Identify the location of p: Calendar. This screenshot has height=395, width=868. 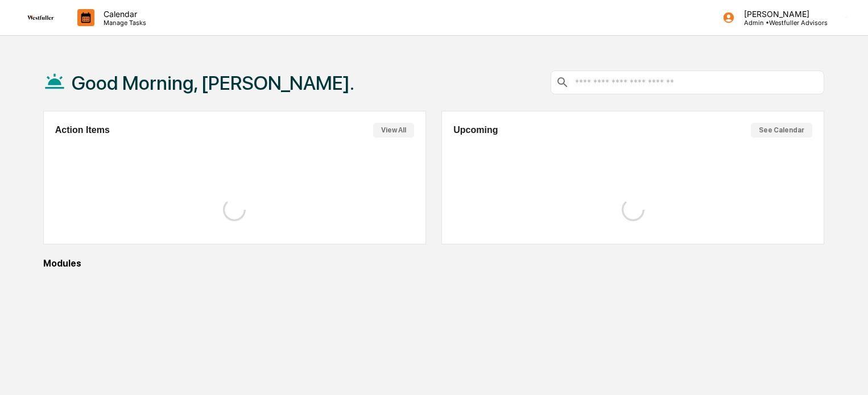
(123, 14).